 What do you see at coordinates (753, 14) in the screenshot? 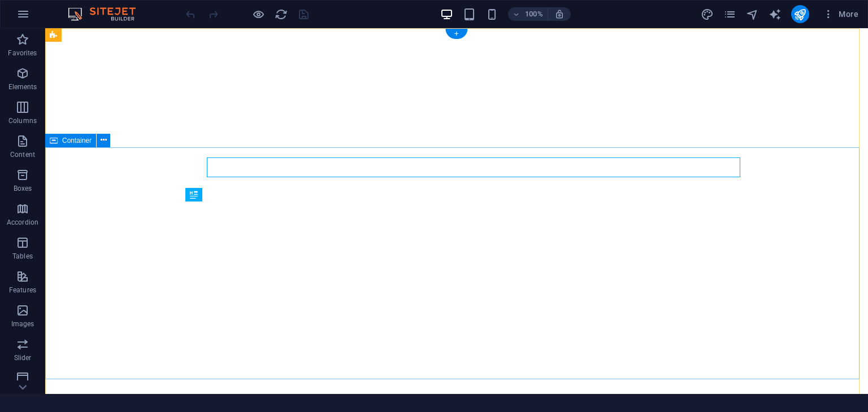
I see `button: navigator` at bounding box center [753, 14].